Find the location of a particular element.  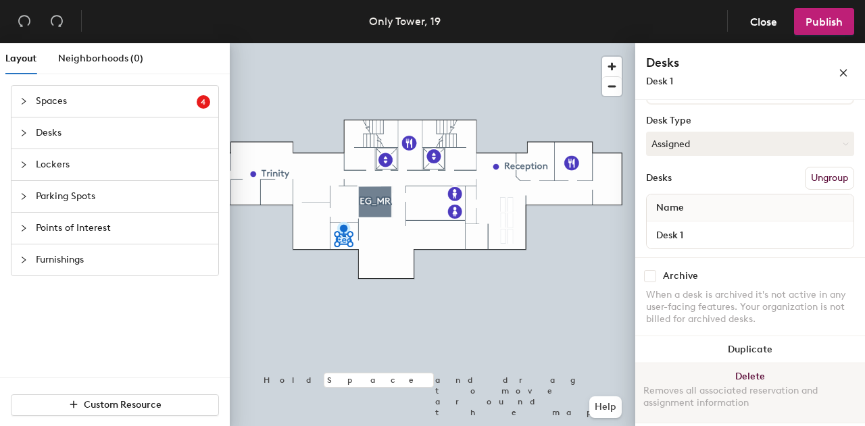

span: Parking Spots is located at coordinates (123, 197).